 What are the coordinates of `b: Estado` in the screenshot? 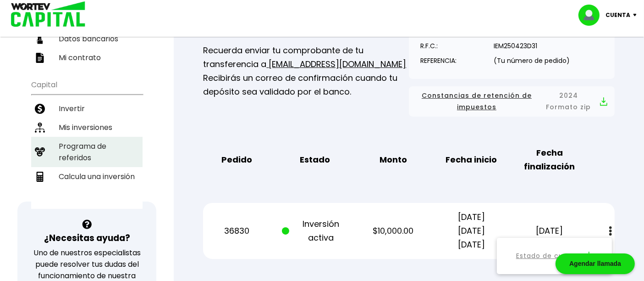 It's located at (315, 160).